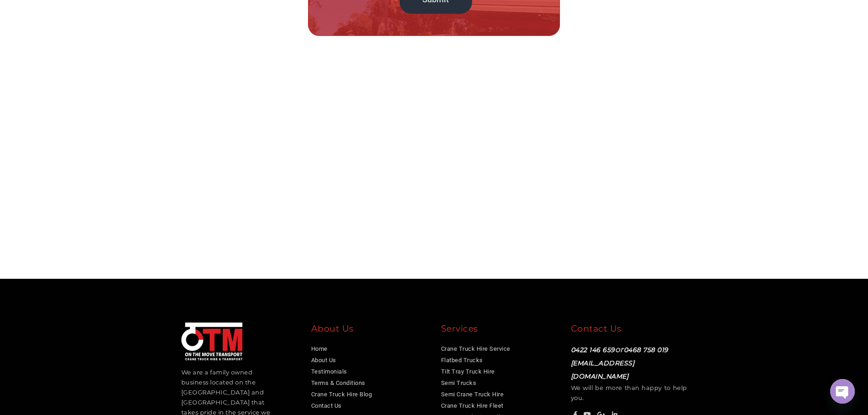  What do you see at coordinates (472, 394) in the screenshot?
I see `a: Semi Crane Truck Hire` at bounding box center [472, 394].